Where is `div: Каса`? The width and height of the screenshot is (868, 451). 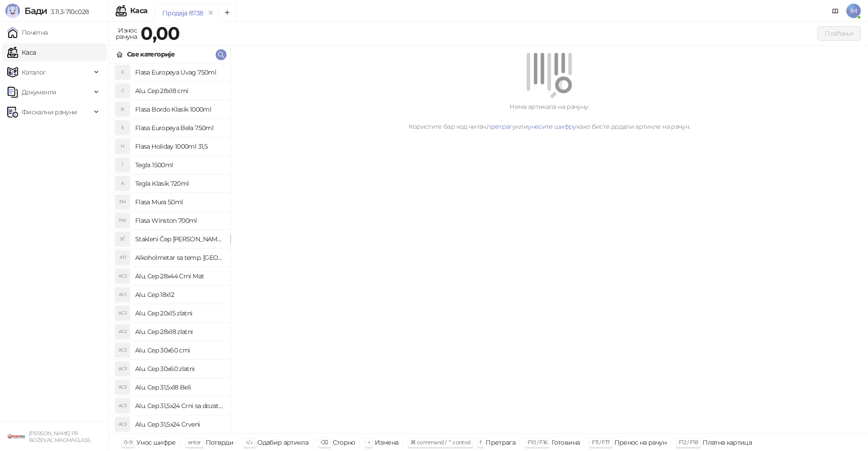
div: Каса is located at coordinates (139, 11).